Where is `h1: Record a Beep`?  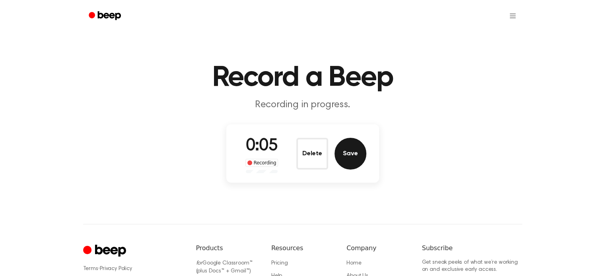
h1: Record a Beep is located at coordinates (302, 78).